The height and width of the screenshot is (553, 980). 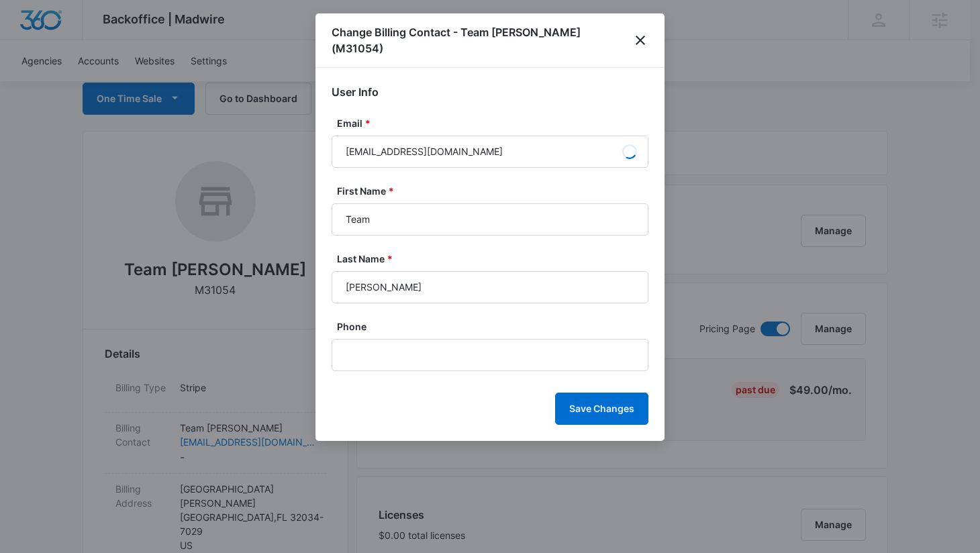 What do you see at coordinates (495, 123) in the screenshot?
I see `label: Email` at bounding box center [495, 123].